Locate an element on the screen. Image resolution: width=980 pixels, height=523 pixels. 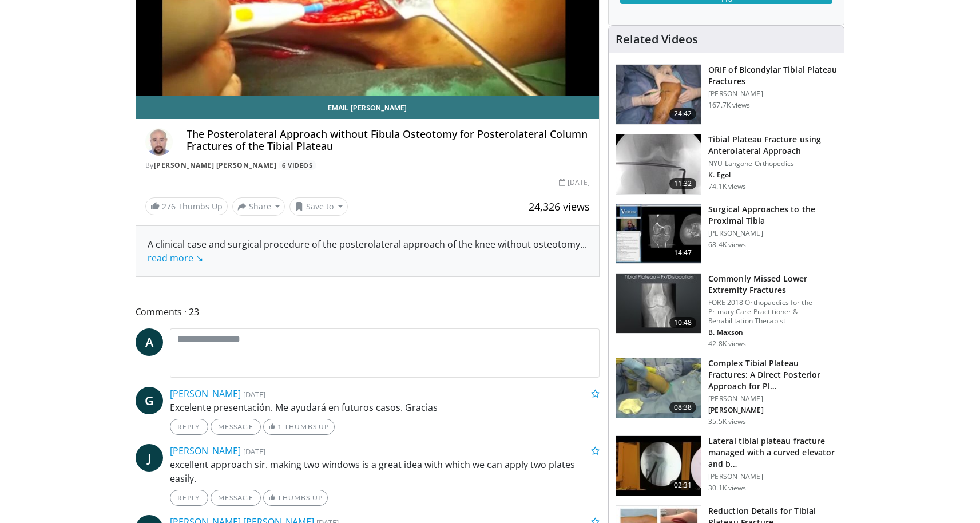
h4: Related Videos is located at coordinates (657, 40).